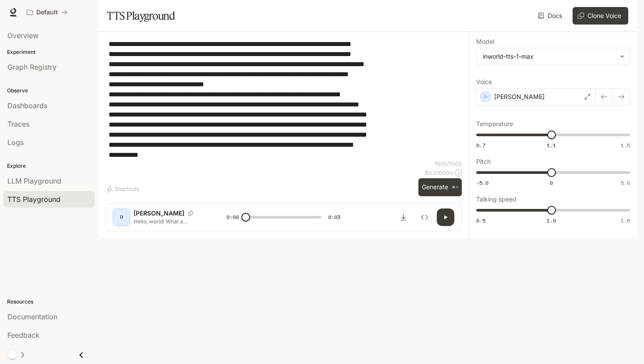 The height and width of the screenshot is (364, 644). What do you see at coordinates (550, 16) in the screenshot?
I see `a: Docs` at bounding box center [550, 16].